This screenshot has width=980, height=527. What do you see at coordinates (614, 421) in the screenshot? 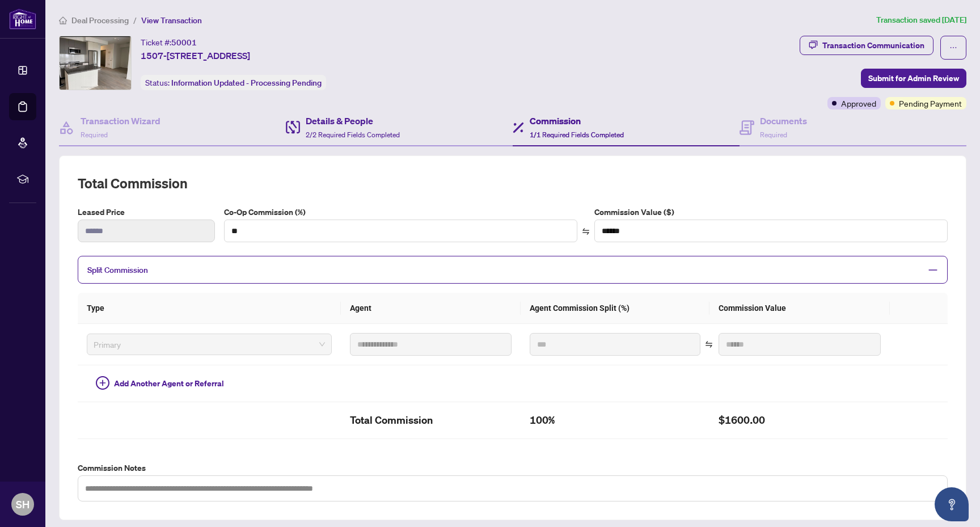
I see `h2: 100%` at bounding box center [614, 421].